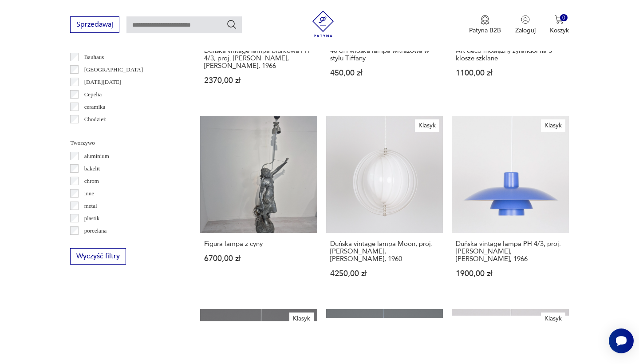 Image resolution: width=639 pixels, height=364 pixels. I want to click on h3: Art deco mosiężny żyrandol na 3 klosze szklane, so click(510, 54).